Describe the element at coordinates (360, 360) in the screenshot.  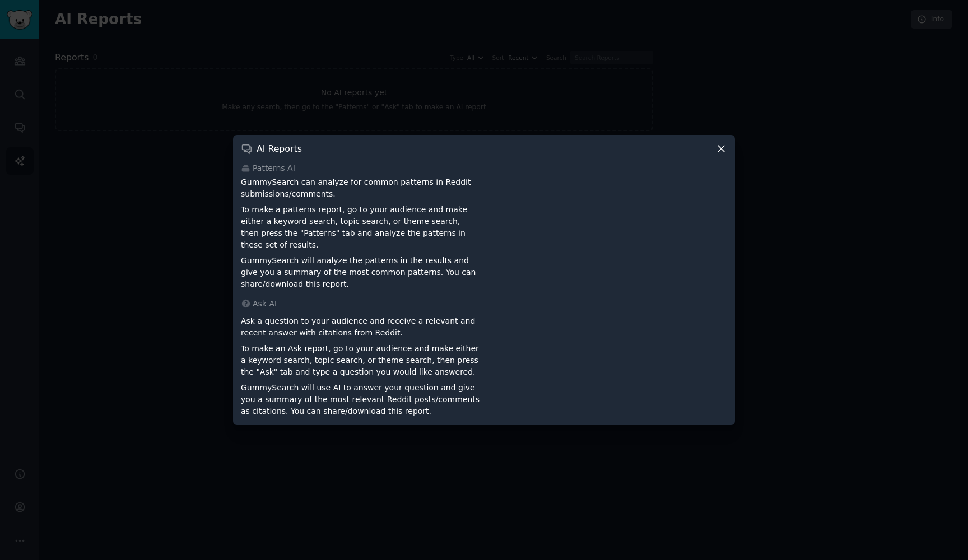
I see `p: To make an Ask report, go to your audience and make either a keyword search, topic search, or the...` at that location.